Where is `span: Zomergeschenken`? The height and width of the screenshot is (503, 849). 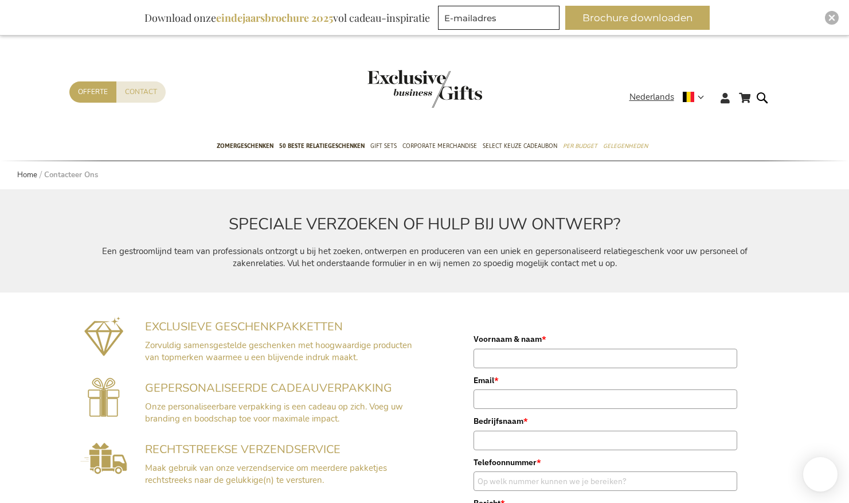 span: Zomergeschenken is located at coordinates (245, 146).